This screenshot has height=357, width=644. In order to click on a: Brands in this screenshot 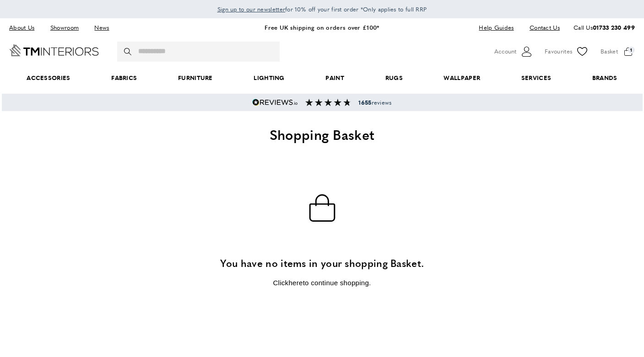, I will do `click(604, 78)`.